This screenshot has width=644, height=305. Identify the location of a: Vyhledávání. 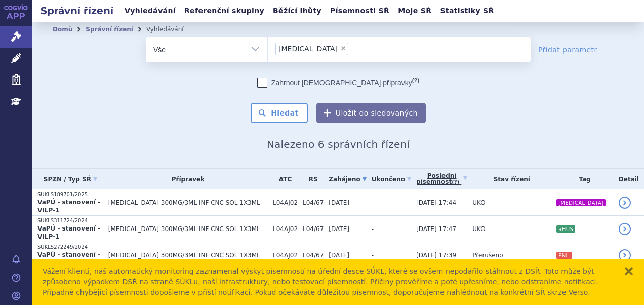
(150, 10).